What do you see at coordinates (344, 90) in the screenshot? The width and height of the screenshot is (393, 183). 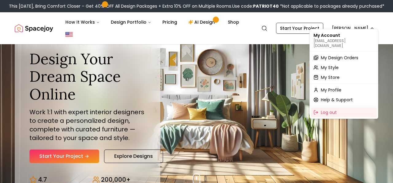 I see `a: My Profile` at bounding box center [344, 90].